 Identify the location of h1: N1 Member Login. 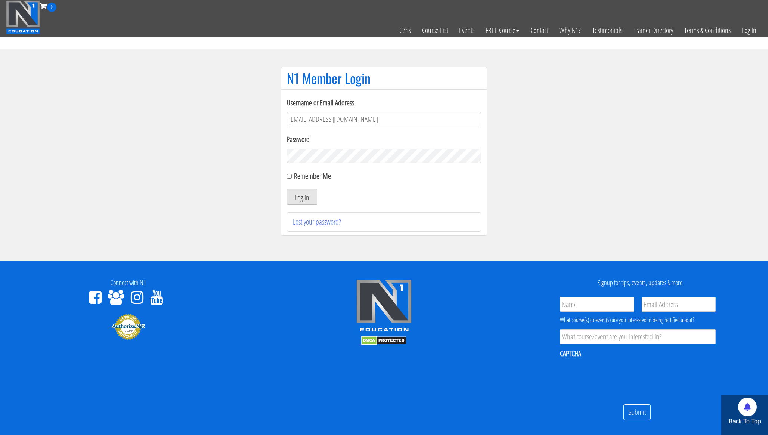
(384, 78).